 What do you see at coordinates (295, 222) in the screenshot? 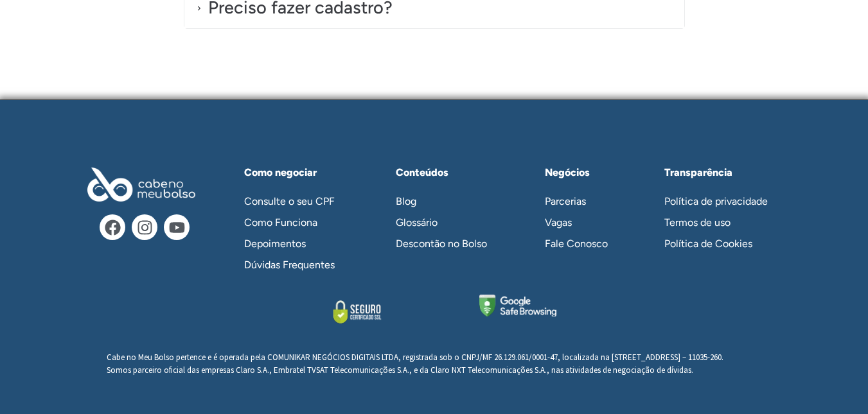
I see `a: Como Funciona` at bounding box center [295, 222].